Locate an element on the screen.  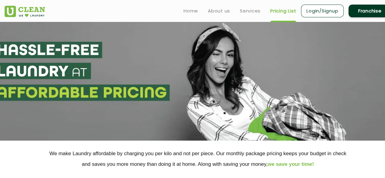
a: Services is located at coordinates (250, 11).